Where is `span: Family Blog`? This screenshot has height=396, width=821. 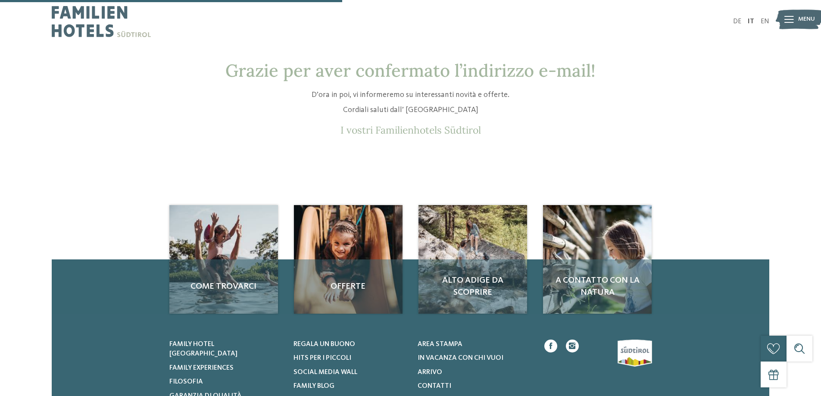 span: Family Blog is located at coordinates (314, 386).